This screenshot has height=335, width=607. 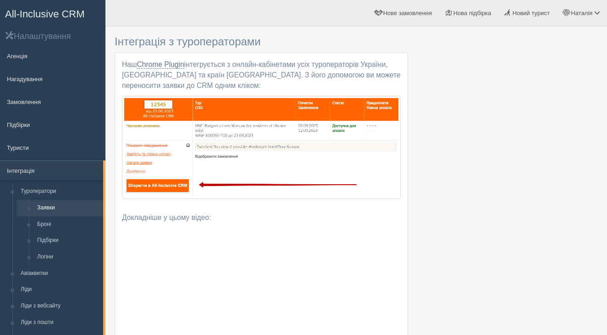 What do you see at coordinates (60, 323) in the screenshot?
I see `a: Ліди з пошти` at bounding box center [60, 323].